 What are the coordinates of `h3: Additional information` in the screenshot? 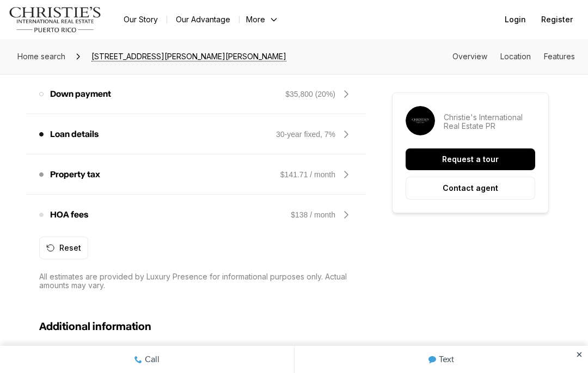 It's located at (196, 327).